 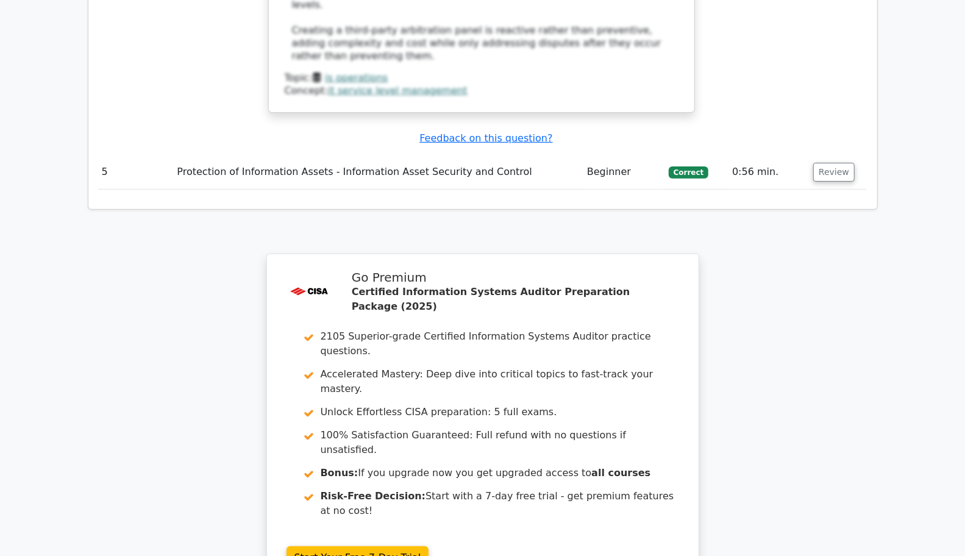 I want to click on div: Topic:, so click(x=482, y=78).